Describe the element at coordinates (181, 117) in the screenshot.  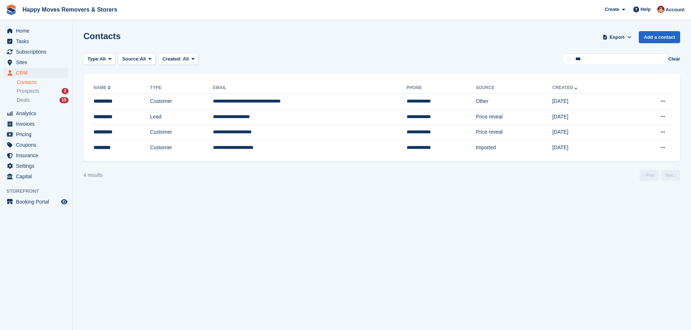
I see `td: Lead` at that location.